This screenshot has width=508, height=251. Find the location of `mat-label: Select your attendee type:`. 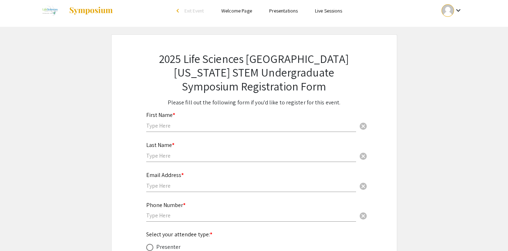

mat-label: Select your attendee type: is located at coordinates (180, 234).